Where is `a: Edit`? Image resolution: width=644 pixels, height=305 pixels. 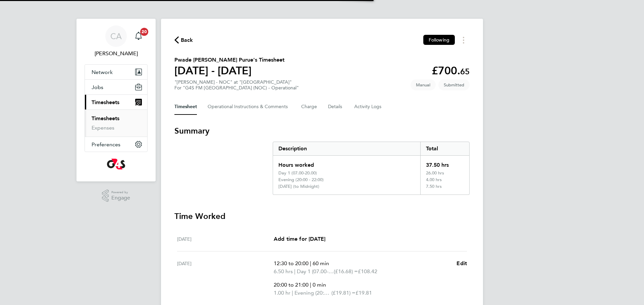 a: Edit is located at coordinates (462, 264).